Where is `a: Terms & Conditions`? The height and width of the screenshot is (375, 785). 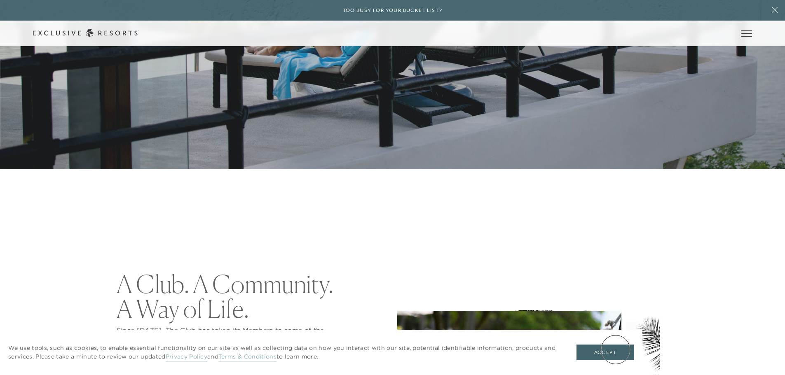
a: Terms & Conditions is located at coordinates (247, 357).